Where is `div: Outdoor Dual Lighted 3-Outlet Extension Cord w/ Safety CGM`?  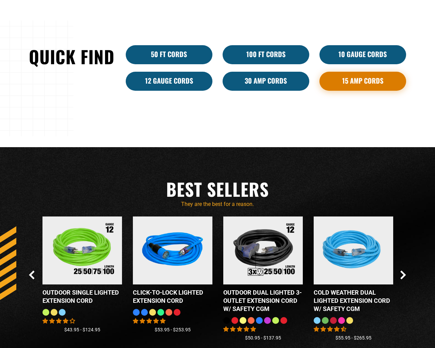 div: Outdoor Dual Lighted 3-Outlet Extension Cord w/ Safety CGM is located at coordinates (263, 301).